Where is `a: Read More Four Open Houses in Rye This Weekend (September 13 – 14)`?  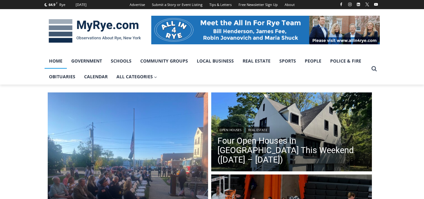
a: Read More Four Open Houses in Rye This Weekend (September 13 – 14) is located at coordinates (292, 132).